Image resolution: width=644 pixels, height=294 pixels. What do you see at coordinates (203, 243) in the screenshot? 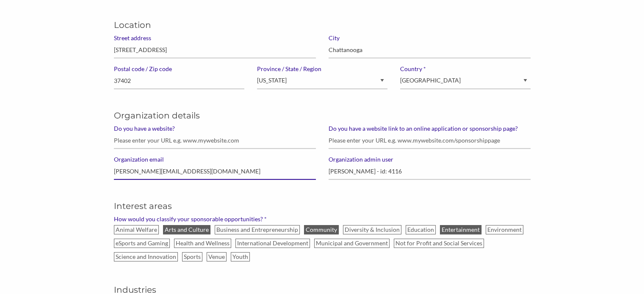
I see `label: Health and Wellness` at bounding box center [203, 243].